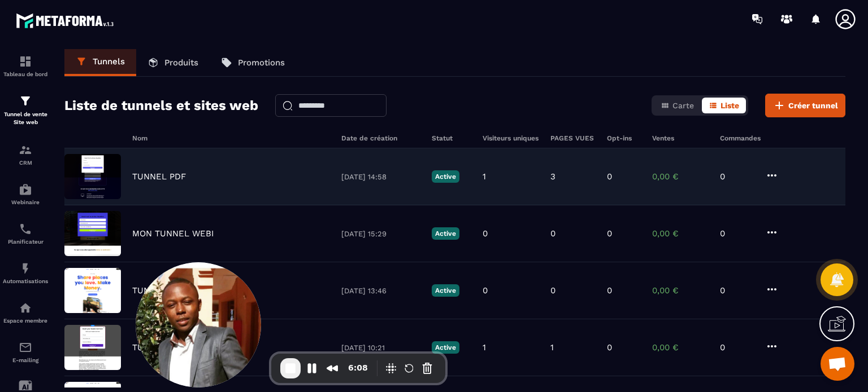 This screenshot has width=868, height=392. I want to click on p: TUNNEL LIVRE BLANC, so click(178, 348).